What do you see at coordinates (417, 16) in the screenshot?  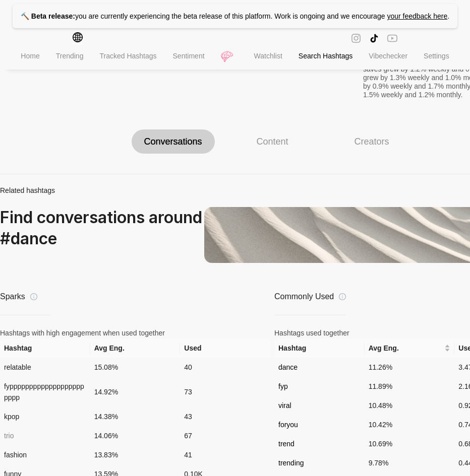 I see `a: your feedback here` at bounding box center [417, 16].